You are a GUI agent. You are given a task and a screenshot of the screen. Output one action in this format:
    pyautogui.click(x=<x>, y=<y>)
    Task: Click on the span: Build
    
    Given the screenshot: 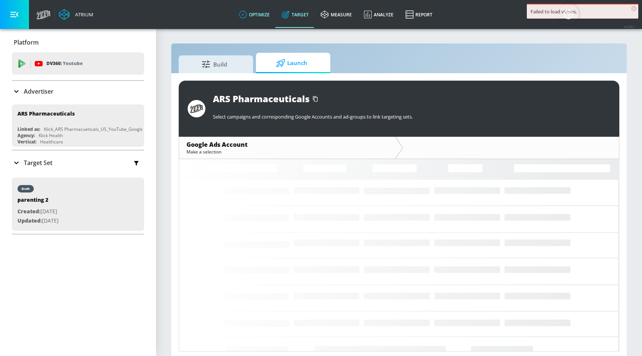 What is the action you would take?
    pyautogui.click(x=214, y=64)
    